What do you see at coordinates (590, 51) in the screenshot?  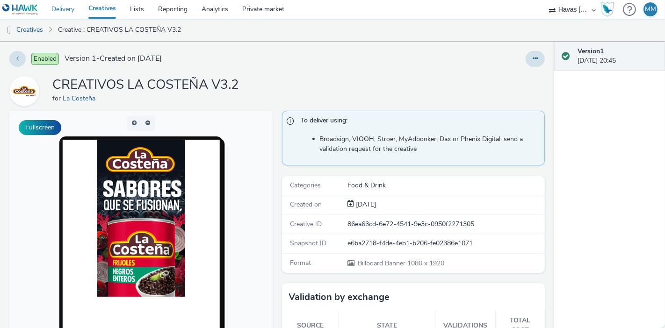 I see `strong: Version 1` at bounding box center [590, 51].